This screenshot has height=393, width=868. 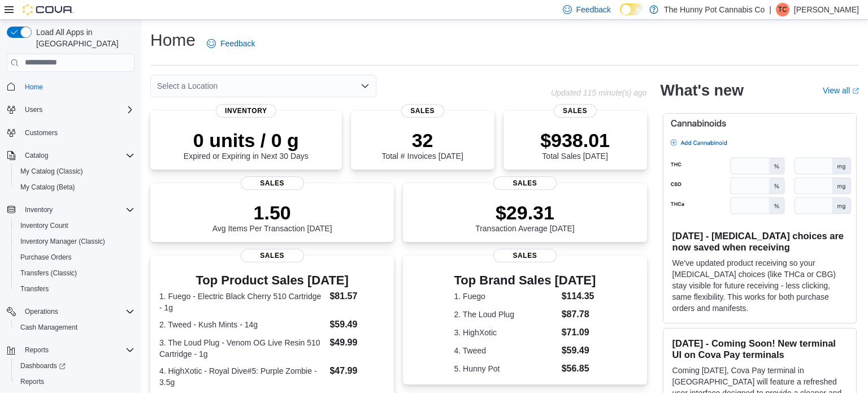 I want to click on button: Inventory Manager (Classic), so click(x=75, y=241).